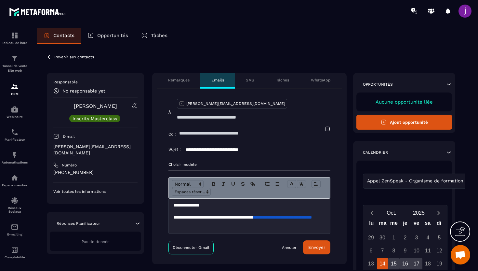 The width and height of the screenshot is (478, 271). What do you see at coordinates (439, 213) in the screenshot?
I see `button: Next month` at bounding box center [439, 213].